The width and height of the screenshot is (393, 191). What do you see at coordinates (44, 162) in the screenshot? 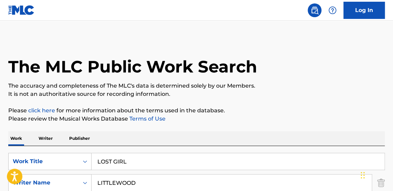
I see `div: Work Title` at bounding box center [44, 162].